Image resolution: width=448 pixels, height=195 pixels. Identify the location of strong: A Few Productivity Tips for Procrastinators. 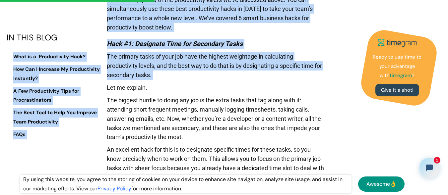
(46, 96).